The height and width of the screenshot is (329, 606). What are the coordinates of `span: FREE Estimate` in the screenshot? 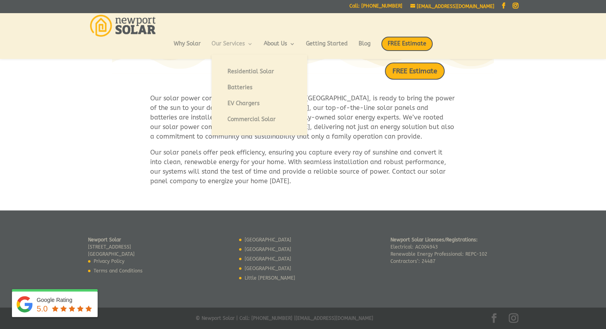 It's located at (407, 44).